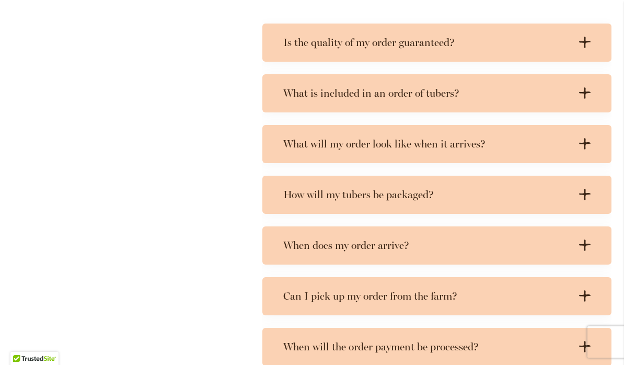 The width and height of the screenshot is (624, 365). Describe the element at coordinates (437, 144) in the screenshot. I see `summary: What will my order look like when it arrives?` at that location.